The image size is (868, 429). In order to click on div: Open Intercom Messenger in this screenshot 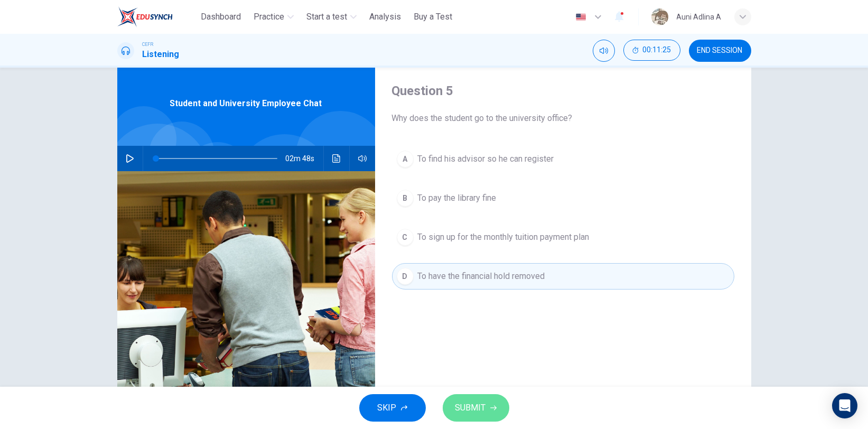, I will do `click(845, 406)`.